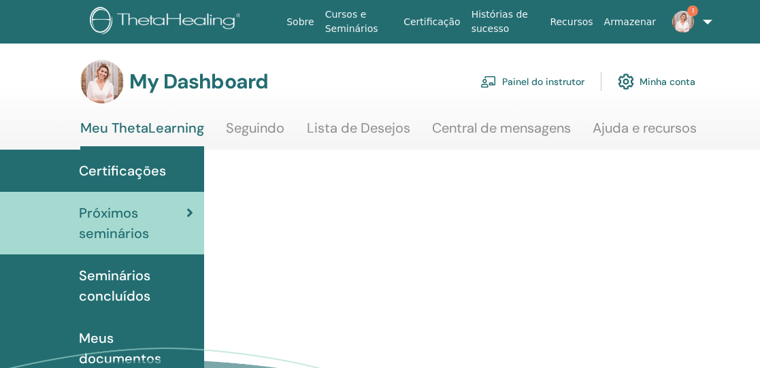 The height and width of the screenshot is (368, 760). I want to click on a: Lista de Desejos, so click(359, 133).